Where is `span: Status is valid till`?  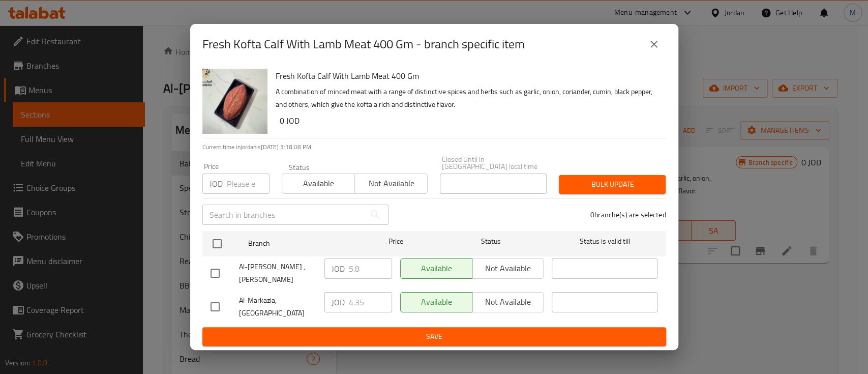 span: Status is valid till is located at coordinates (605, 241).